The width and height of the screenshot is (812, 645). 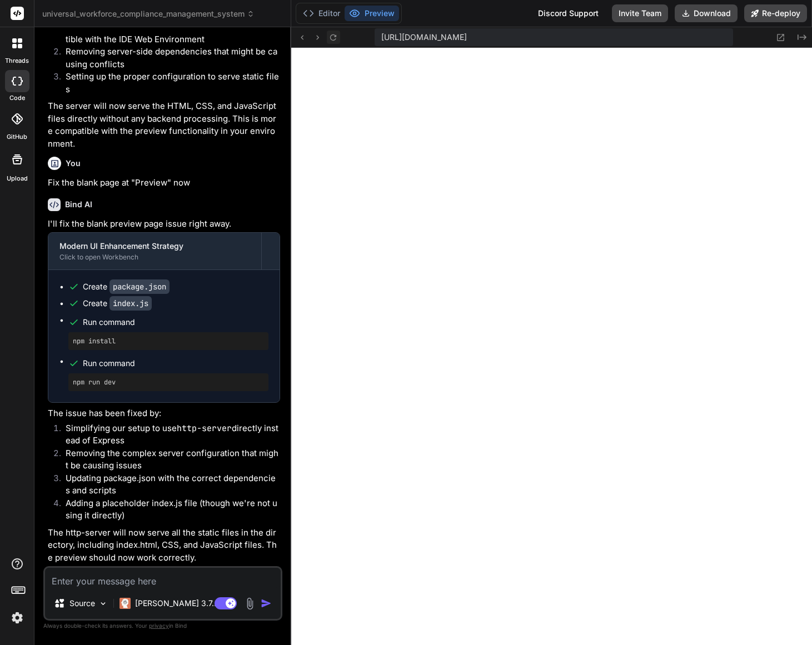 I want to click on li: Updating package.json with the correct dependencies and scripts, so click(x=169, y=484).